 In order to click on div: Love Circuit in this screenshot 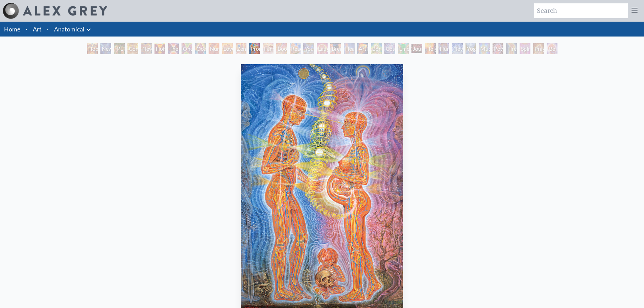, I will do `click(227, 49)`.